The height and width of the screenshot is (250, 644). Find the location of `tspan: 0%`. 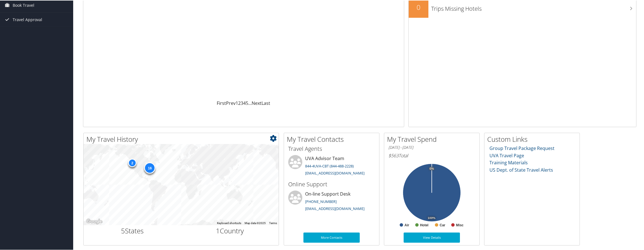

tspan: 0% is located at coordinates (432, 168).